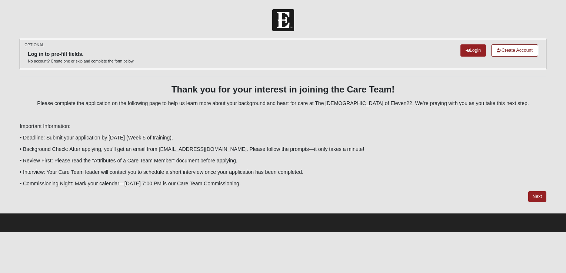 The height and width of the screenshot is (273, 566). I want to click on small: OPTIONAL, so click(34, 45).